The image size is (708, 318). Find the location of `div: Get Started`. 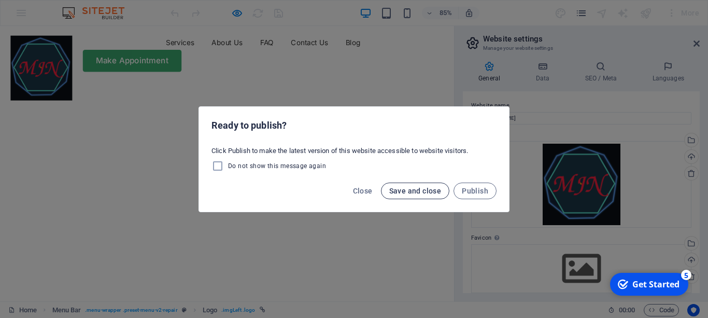

div: Get Started is located at coordinates (51, 16).